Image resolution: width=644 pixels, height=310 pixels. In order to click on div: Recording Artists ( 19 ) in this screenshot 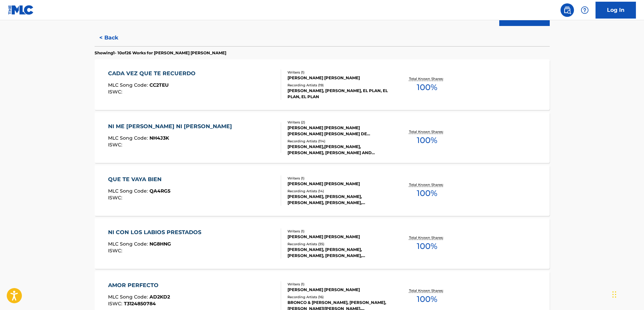, I will do `click(338, 85)`.